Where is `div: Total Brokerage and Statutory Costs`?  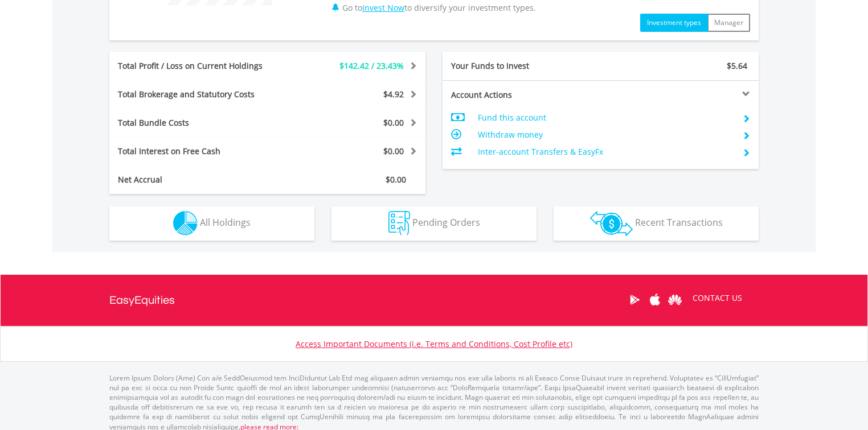
div: Total Brokerage and Statutory Costs is located at coordinates (202, 94).